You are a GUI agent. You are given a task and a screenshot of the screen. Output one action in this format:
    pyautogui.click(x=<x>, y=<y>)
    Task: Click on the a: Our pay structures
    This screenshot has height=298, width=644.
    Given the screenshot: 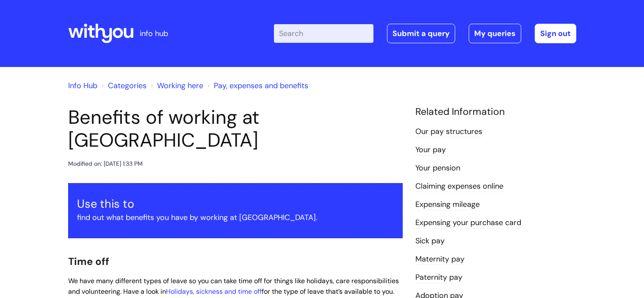 What is the action you would take?
    pyautogui.click(x=449, y=132)
    